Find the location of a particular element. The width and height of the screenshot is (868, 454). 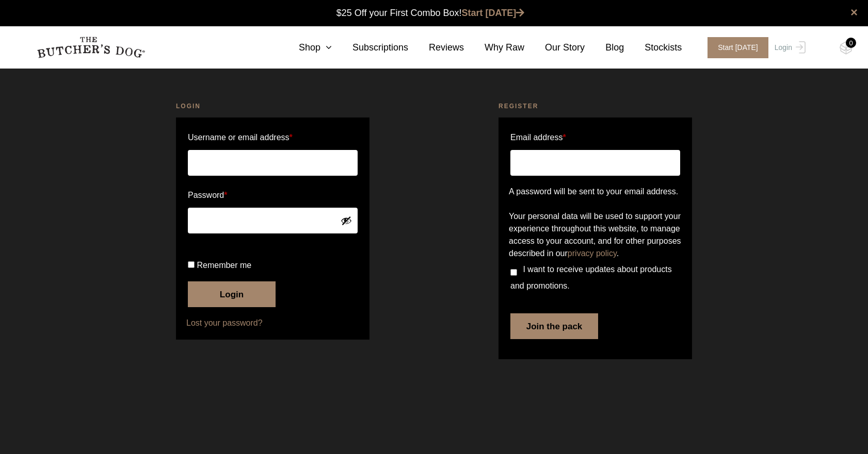

button: Login is located at coordinates (232, 294).